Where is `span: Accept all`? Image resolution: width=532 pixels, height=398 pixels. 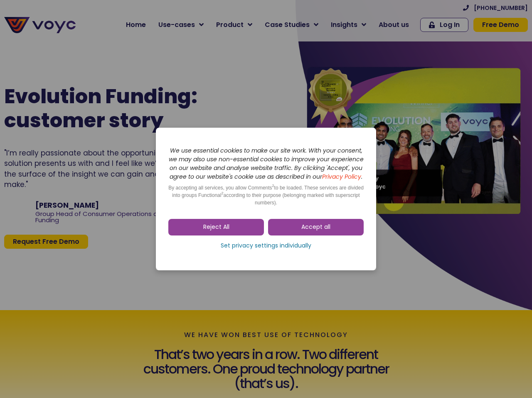 span: Accept all is located at coordinates (316, 227).